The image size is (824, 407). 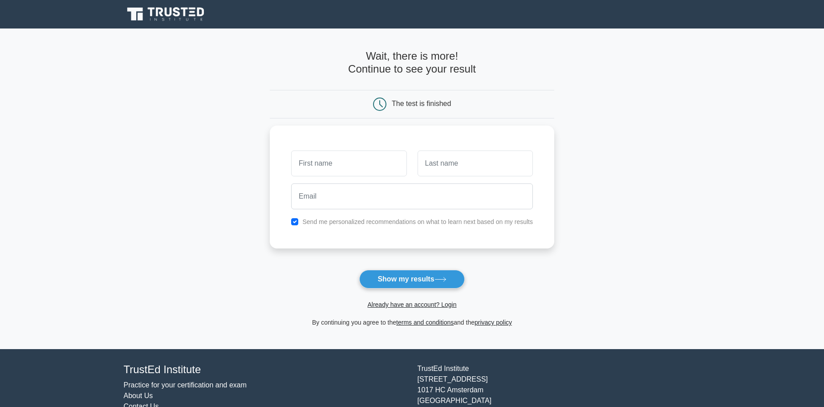 What do you see at coordinates (412, 279) in the screenshot?
I see `button: Show my results` at bounding box center [412, 279].